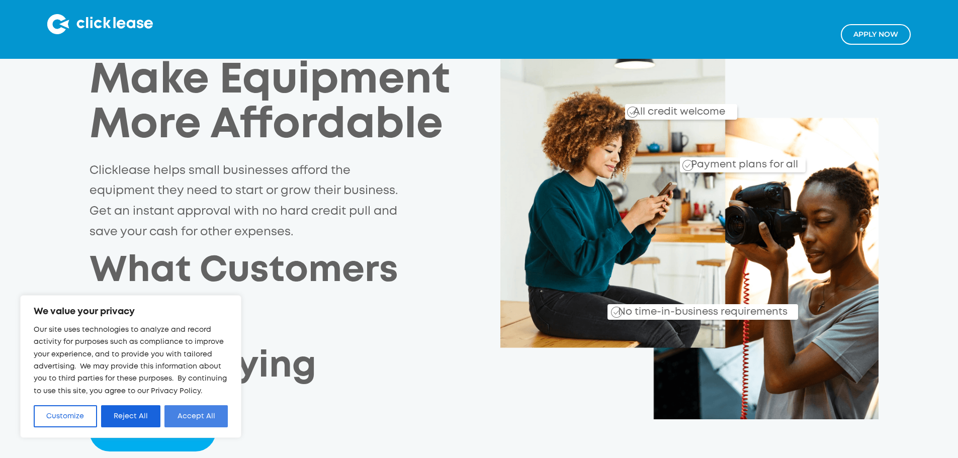  What do you see at coordinates (131, 312) in the screenshot?
I see `p: We value your privacy` at bounding box center [131, 312].